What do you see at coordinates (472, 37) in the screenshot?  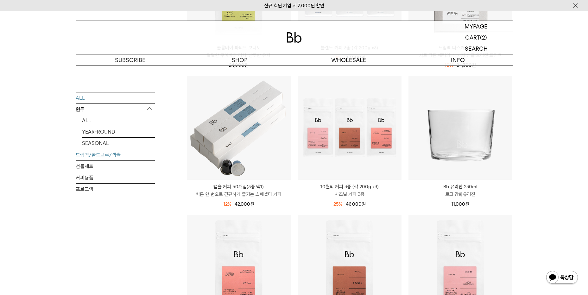 I see `p: CART` at bounding box center [472, 37].